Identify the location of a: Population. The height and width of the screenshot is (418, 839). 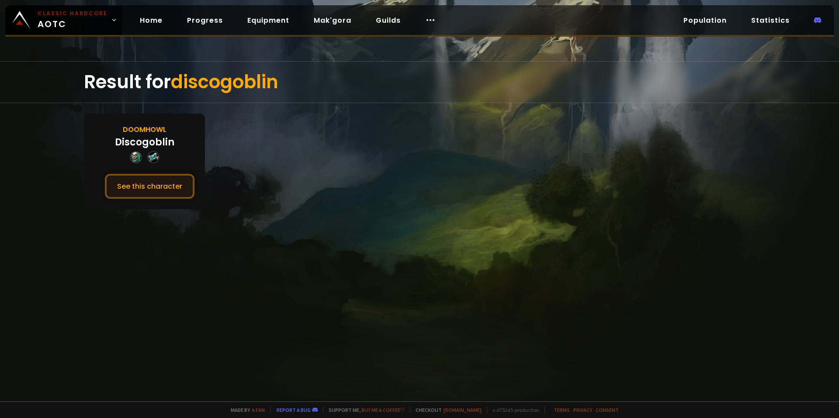
(705, 20).